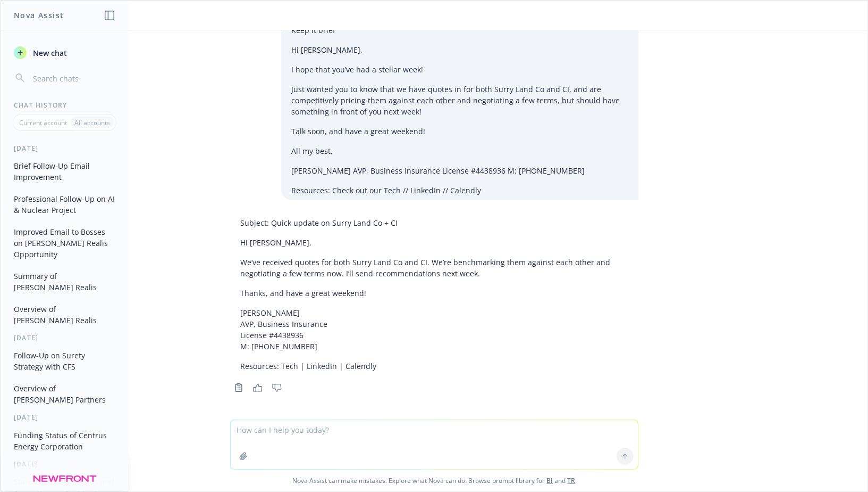 The height and width of the screenshot is (492, 868). What do you see at coordinates (434, 366) in the screenshot?
I see `p: Resources: Tech | LinkedIn | Calendly` at bounding box center [434, 366].